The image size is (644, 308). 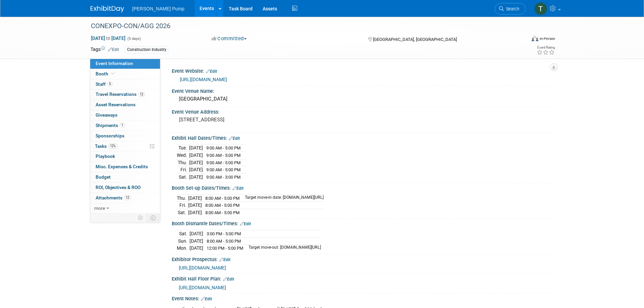 I want to click on td: Wed., so click(x=183, y=156).